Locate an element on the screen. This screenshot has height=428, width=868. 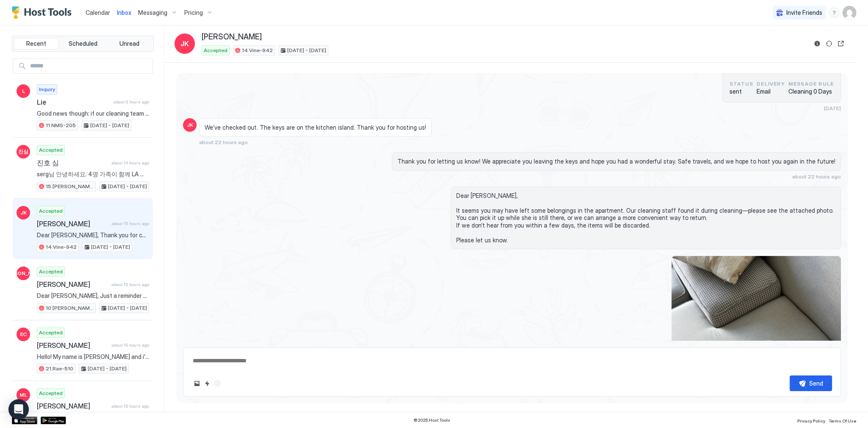
button: Reservation information is located at coordinates (818, 44).